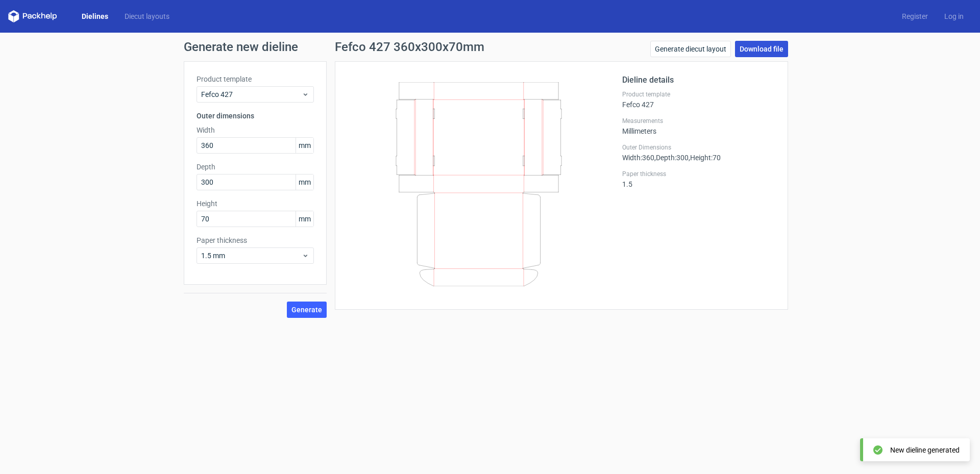 This screenshot has height=474, width=980. I want to click on a: Register, so click(915, 16).